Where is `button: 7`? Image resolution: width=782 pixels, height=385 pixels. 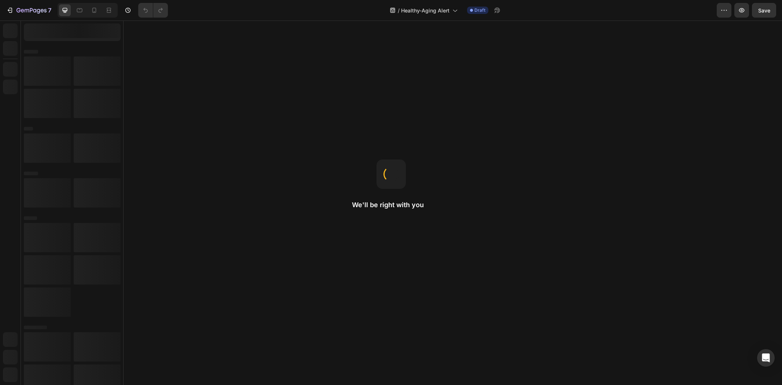
button: 7 is located at coordinates (29, 10).